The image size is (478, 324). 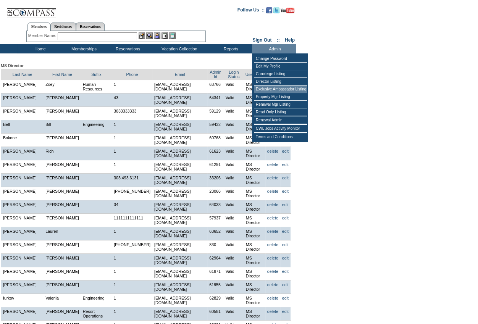 What do you see at coordinates (142, 36) in the screenshot?
I see `img: b_edit.gif` at bounding box center [142, 36].